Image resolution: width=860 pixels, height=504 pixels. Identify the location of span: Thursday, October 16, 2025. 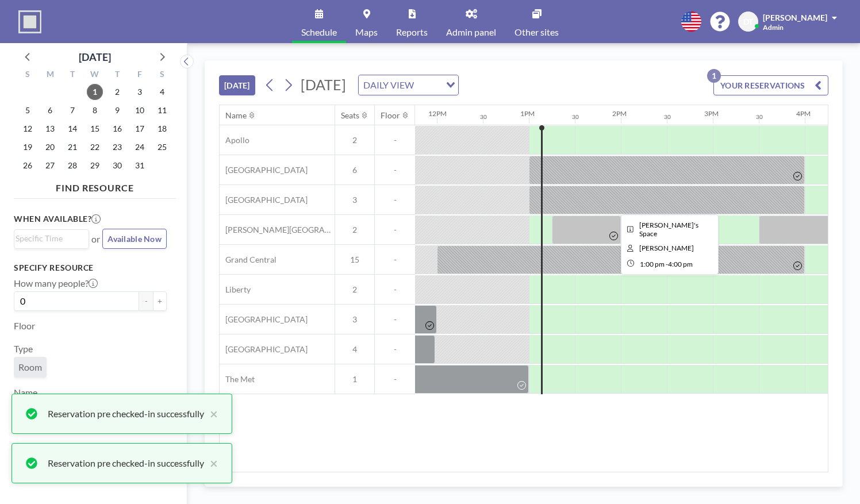
(117, 129).